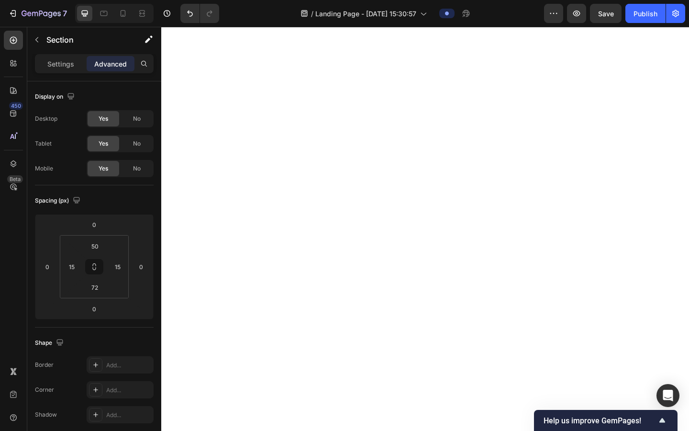 The height and width of the screenshot is (431, 689). What do you see at coordinates (95, 246) in the screenshot?
I see `input: 50px` at bounding box center [95, 246].